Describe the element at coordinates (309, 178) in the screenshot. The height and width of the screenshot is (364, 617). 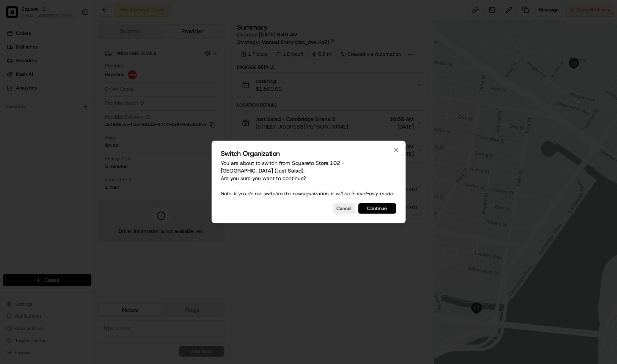
I see `p: You are about to switch from to . Are you sure you want to continue?` at that location.